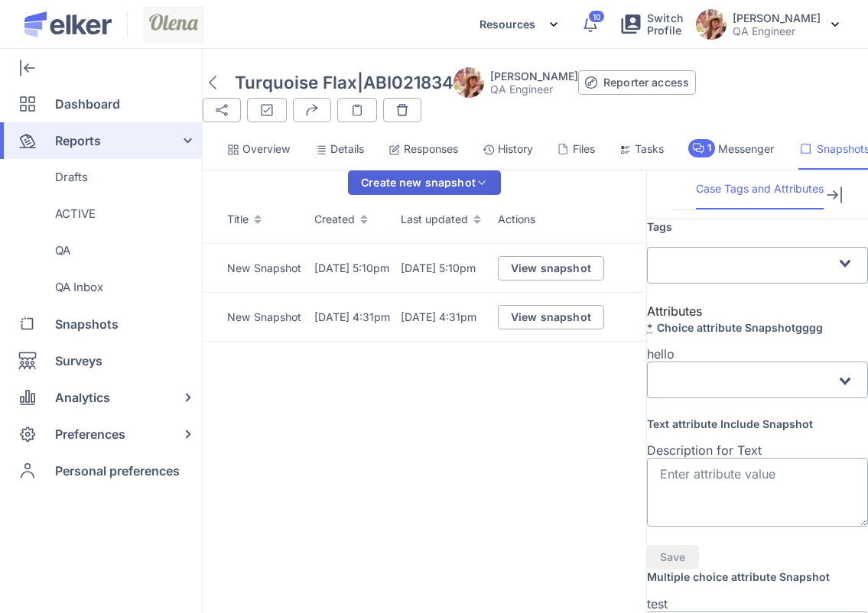 The image size is (868, 613). I want to click on span: QA Inbox, so click(79, 287).